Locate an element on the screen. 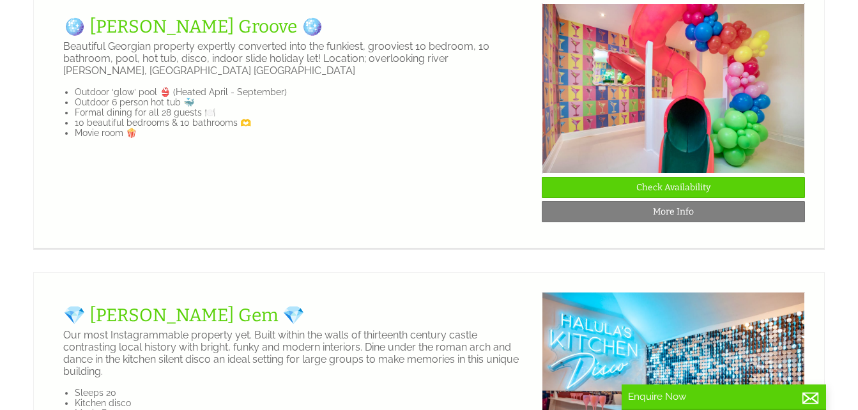 Image resolution: width=858 pixels, height=410 pixels. p: Enquire Now is located at coordinates (724, 397).